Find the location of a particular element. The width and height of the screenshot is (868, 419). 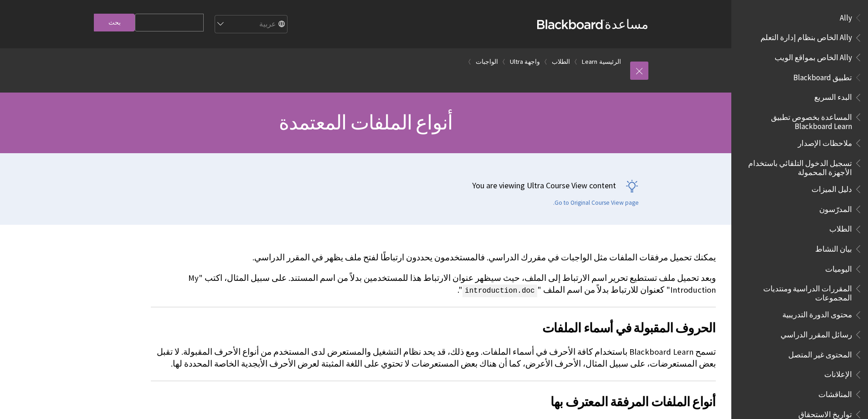

a: Go to Original Course View page. is located at coordinates (596, 203).